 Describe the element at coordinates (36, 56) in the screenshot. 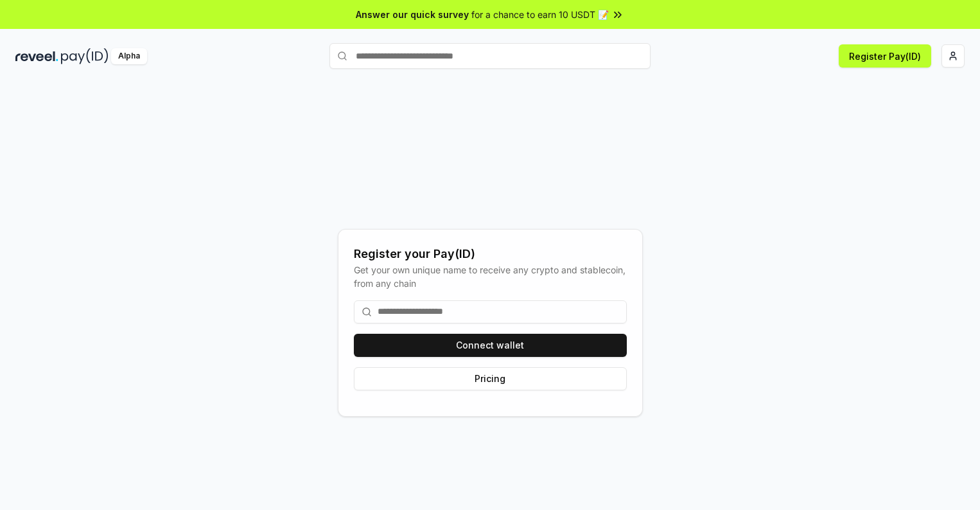

I see `img: reveel_dark` at that location.